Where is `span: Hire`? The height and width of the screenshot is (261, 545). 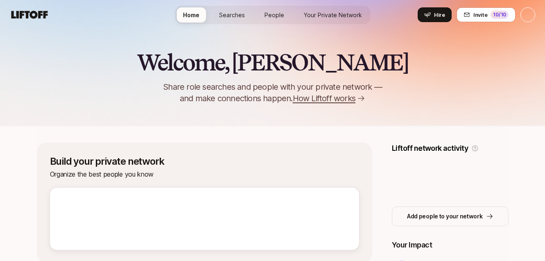
span: Hire is located at coordinates (439, 15).